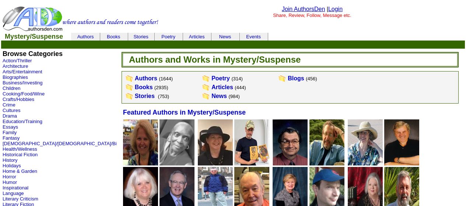  What do you see at coordinates (17, 60) in the screenshot?
I see `a: Action/Thriller` at bounding box center [17, 60].